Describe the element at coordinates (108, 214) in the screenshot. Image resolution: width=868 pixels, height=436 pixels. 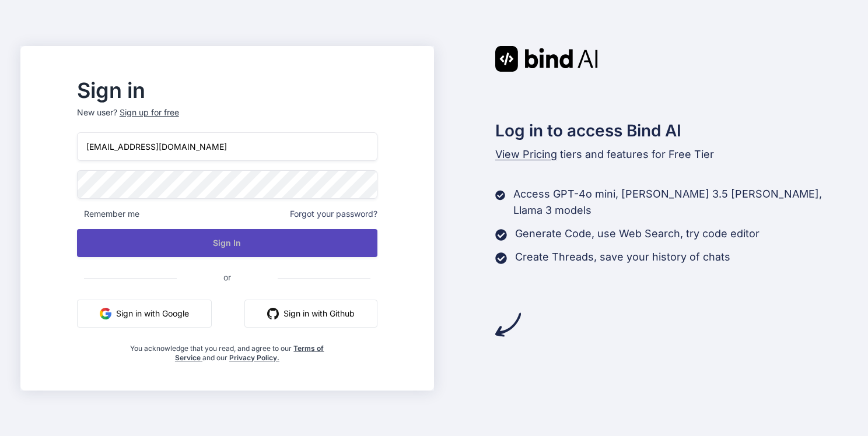
I see `span: Remember me` at that location.